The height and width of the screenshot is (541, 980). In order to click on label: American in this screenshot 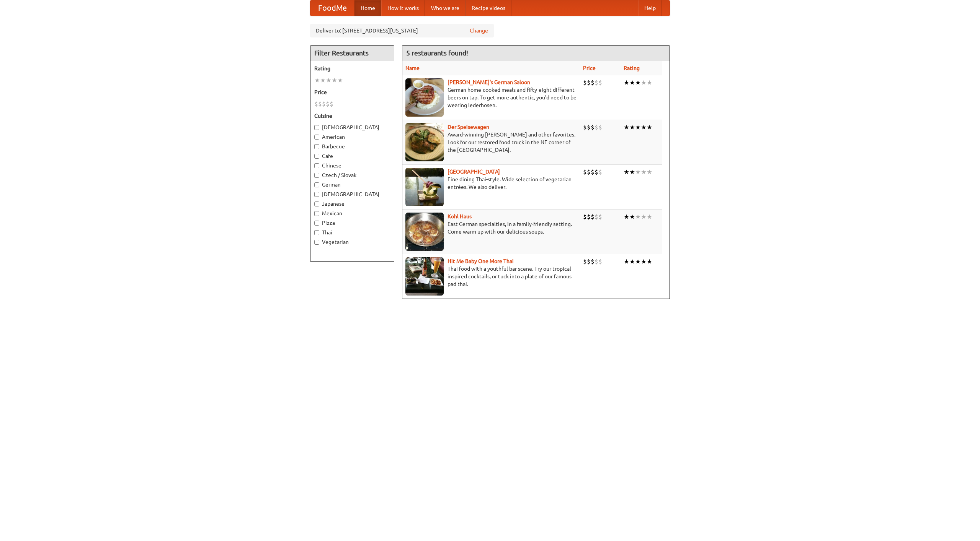, I will do `click(352, 137)`.